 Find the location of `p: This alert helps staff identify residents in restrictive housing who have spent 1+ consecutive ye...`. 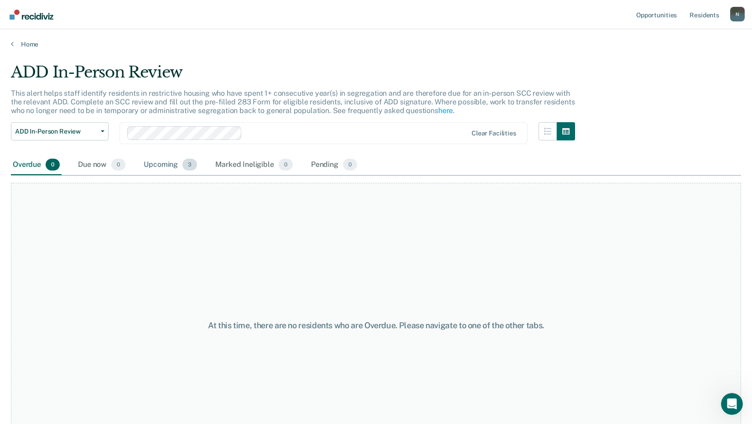

p: This alert helps staff identify residents in restrictive housing who have spent 1+ consecutive ye... is located at coordinates (293, 102).